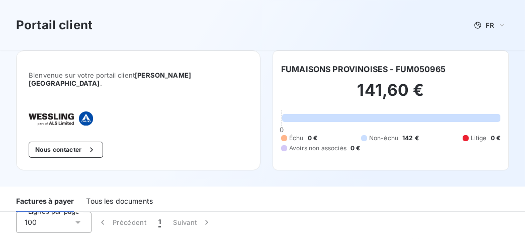 The width and height of the screenshot is (525, 239). Describe the element at coordinates (119, 201) in the screenshot. I see `div: Tous les documents` at that location.